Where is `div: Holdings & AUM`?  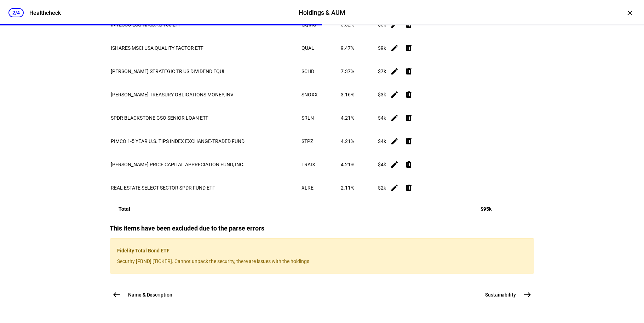
div: Holdings & AUM is located at coordinates (322, 13).